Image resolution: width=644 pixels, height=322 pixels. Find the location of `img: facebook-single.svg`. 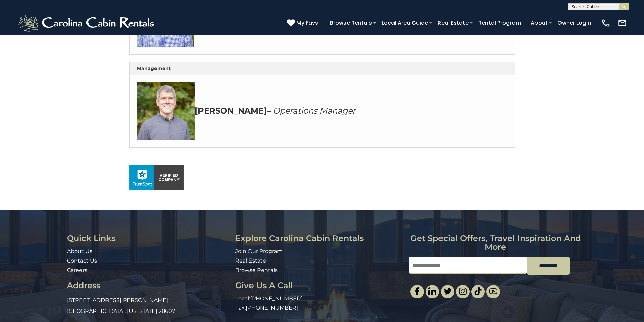

img: facebook-single.svg is located at coordinates (417, 292).